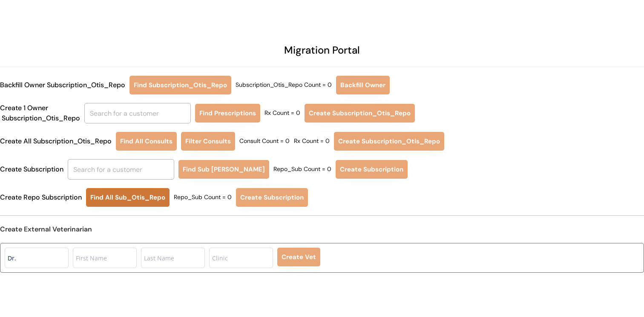 The height and width of the screenshot is (317, 644). I want to click on input: First Name, so click(105, 258).